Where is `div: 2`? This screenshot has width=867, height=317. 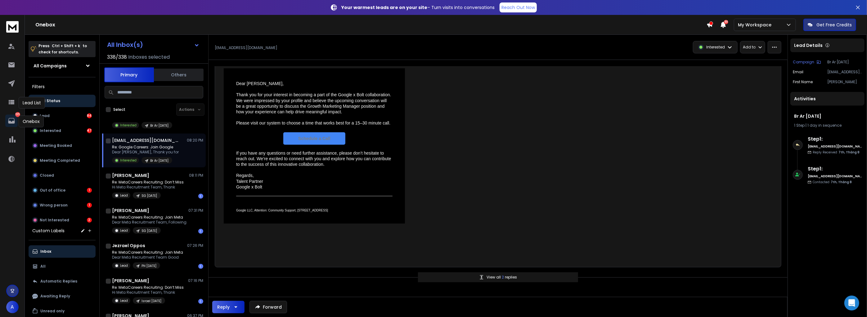 div: 2 is located at coordinates (89, 220).